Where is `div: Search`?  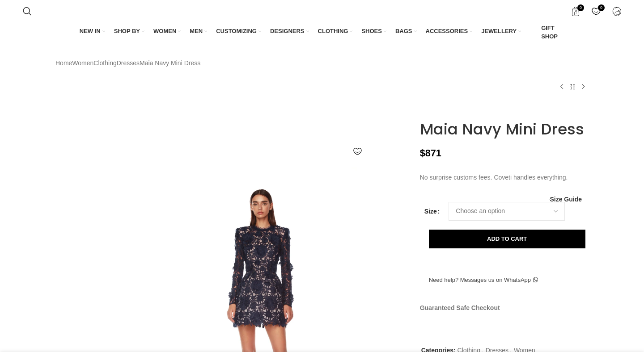 div: Search is located at coordinates (27, 11).